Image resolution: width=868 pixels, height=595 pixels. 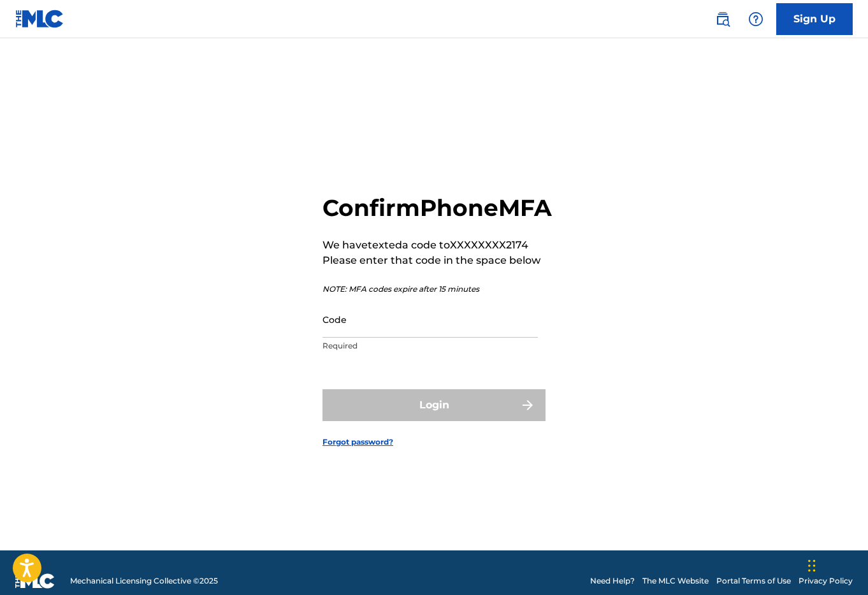 I want to click on img: search, so click(x=722, y=19).